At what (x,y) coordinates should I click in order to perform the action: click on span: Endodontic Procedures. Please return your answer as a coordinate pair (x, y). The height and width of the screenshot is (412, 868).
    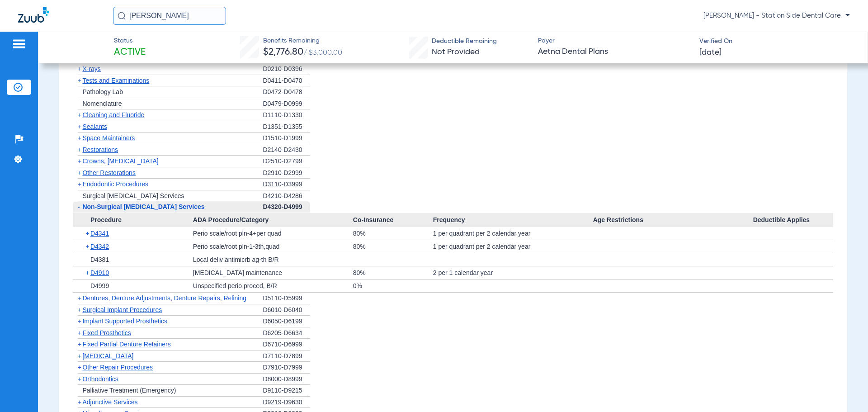
    Looking at the image, I should click on (115, 184).